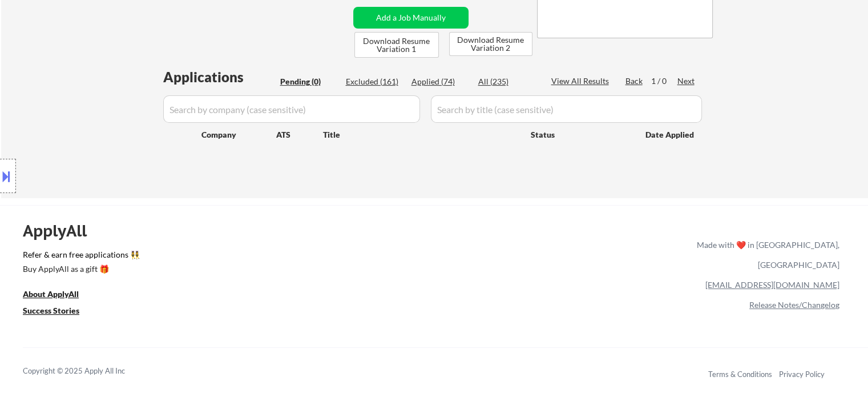  Describe the element at coordinates (795, 305) in the screenshot. I see `a: Release Notes/Changelog` at that location.